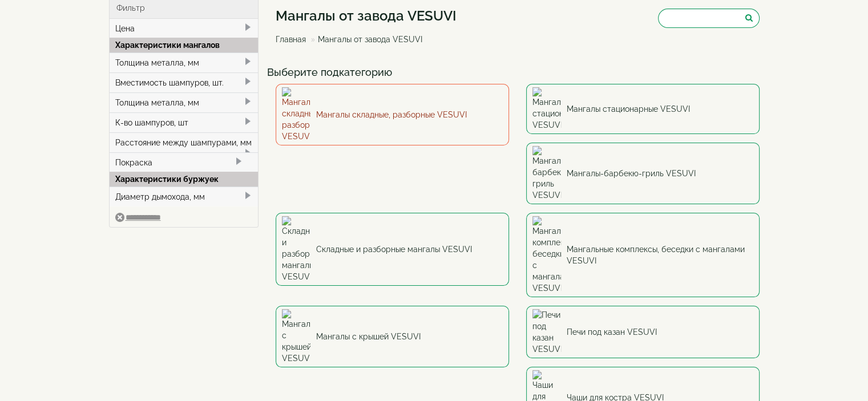  What do you see at coordinates (296, 115) in the screenshot?
I see `img: Мангалы складные, разборные VESUVI` at bounding box center [296, 115].